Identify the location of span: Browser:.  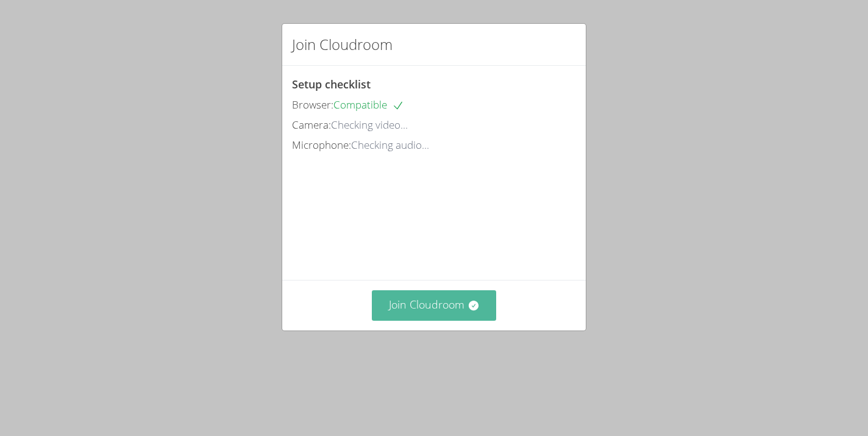
(312, 104).